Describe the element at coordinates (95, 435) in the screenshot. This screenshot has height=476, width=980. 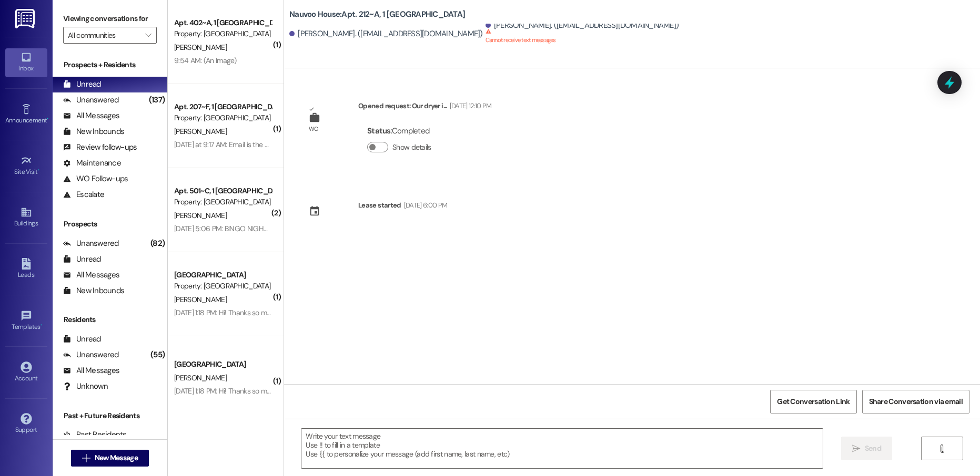
I see `div: Past Residents` at that location.